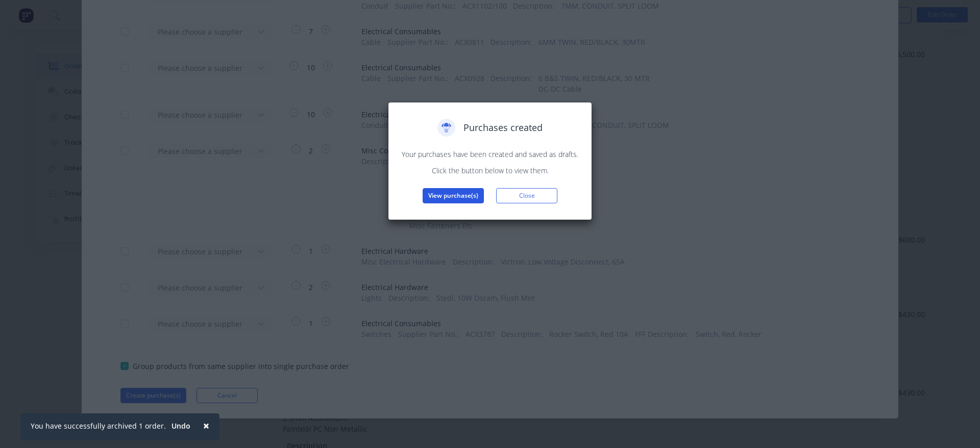  What do you see at coordinates (490, 171) in the screenshot?
I see `p: Click the button below to view them.` at bounding box center [490, 171].